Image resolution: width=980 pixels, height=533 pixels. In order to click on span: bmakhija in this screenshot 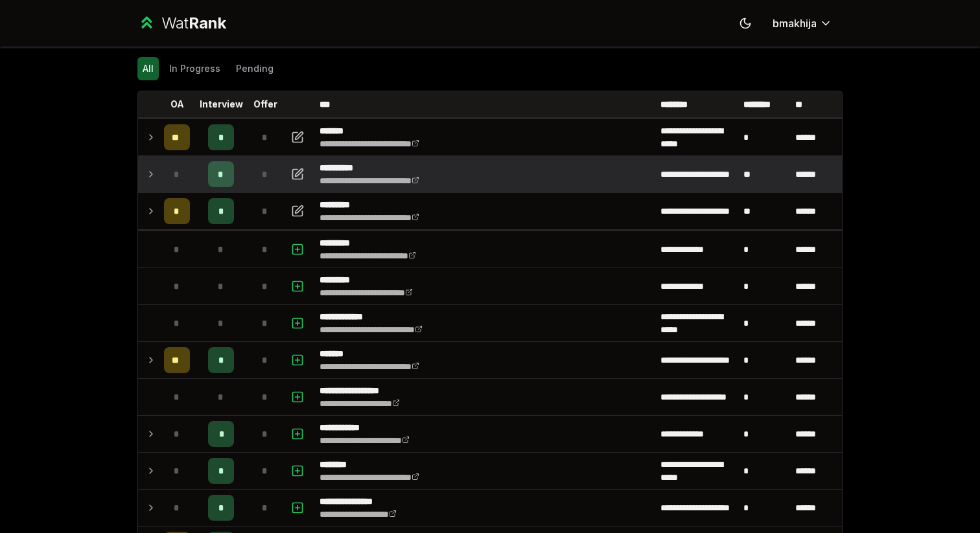, I will do `click(794, 24)`.